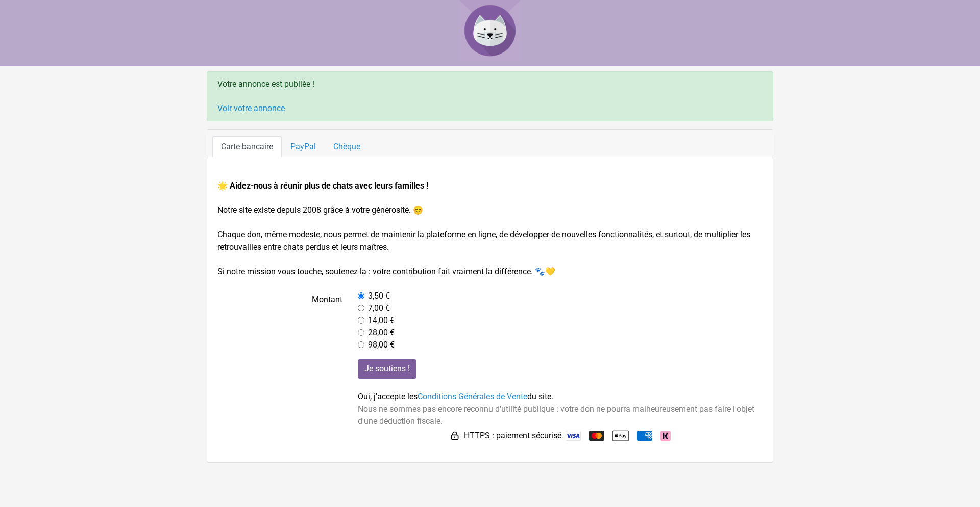 This screenshot has height=507, width=980. Describe the element at coordinates (473, 396) in the screenshot. I see `a: Conditions Générales de Vente` at that location.